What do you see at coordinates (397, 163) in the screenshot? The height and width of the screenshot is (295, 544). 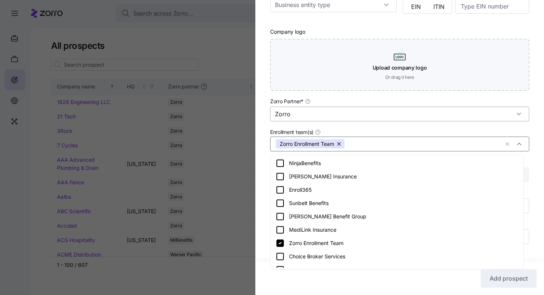 I see `div: NinjaBenefits` at bounding box center [397, 163].